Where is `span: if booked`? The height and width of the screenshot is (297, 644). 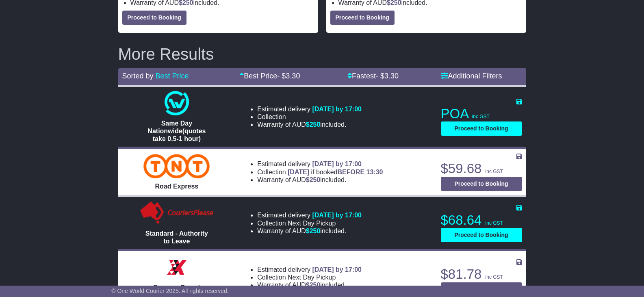 span: if booked is located at coordinates (335, 172).